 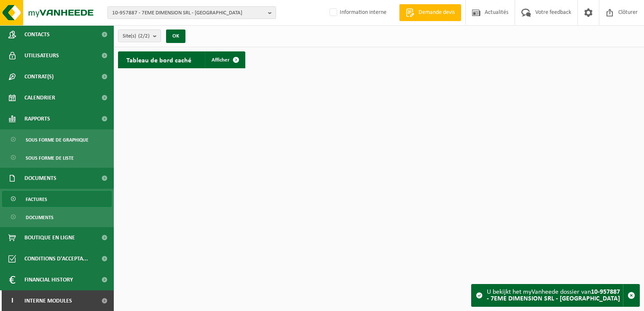 What do you see at coordinates (39, 77) in the screenshot?
I see `span: Contrat(s)` at bounding box center [39, 77].